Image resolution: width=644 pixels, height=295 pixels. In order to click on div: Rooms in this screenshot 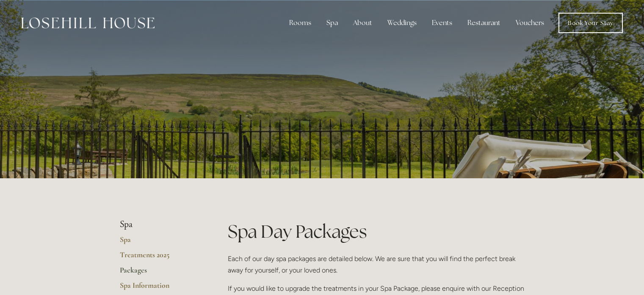, I will do `click(300, 23)`.